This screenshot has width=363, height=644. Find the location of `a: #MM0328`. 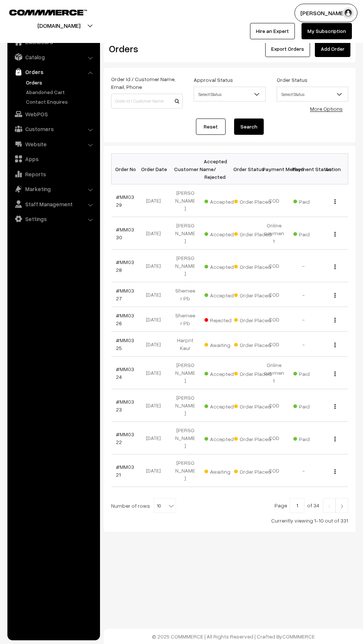

a: #MM0328 is located at coordinates (125, 266).